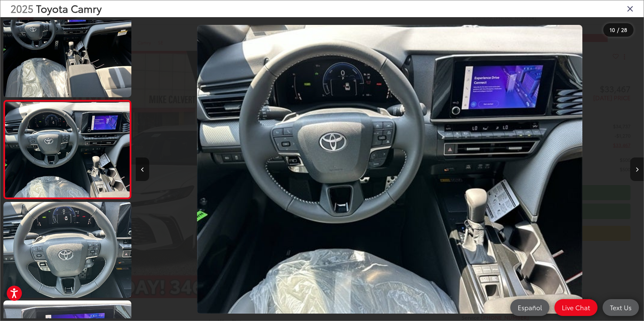 Image resolution: width=644 pixels, height=321 pixels. Describe the element at coordinates (624, 30) in the screenshot. I see `span: 28` at that location.